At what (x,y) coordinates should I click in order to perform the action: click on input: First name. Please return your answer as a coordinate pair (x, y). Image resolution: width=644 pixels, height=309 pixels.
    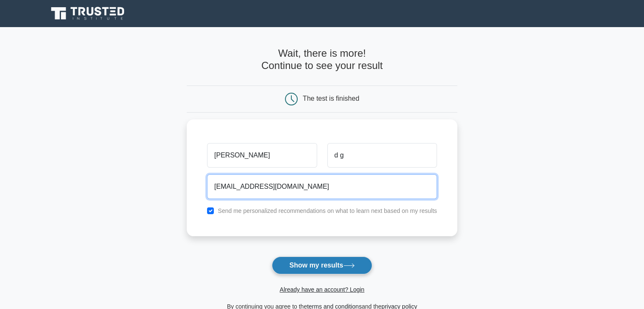
    Looking at the image, I should click on (262, 155).